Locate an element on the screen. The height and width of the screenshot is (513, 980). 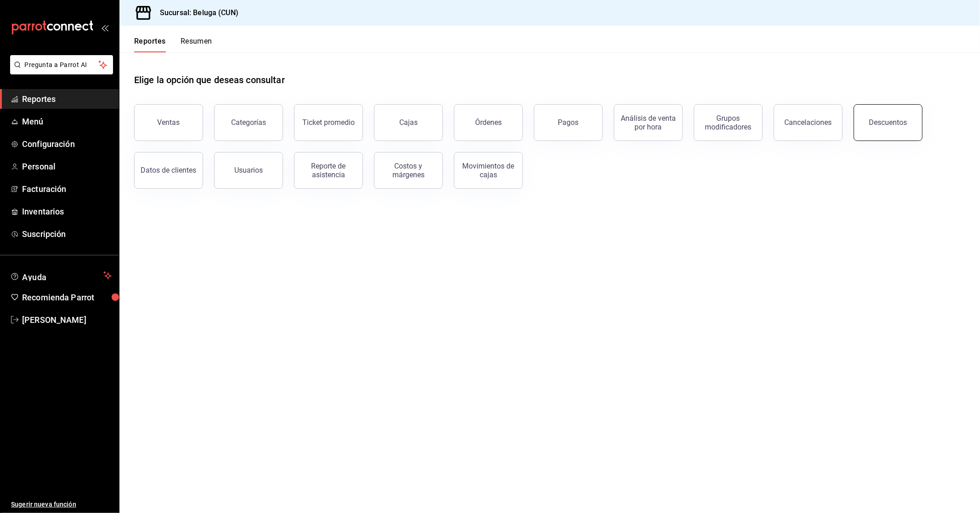
button: Reporte de asistencia is located at coordinates (329, 170).